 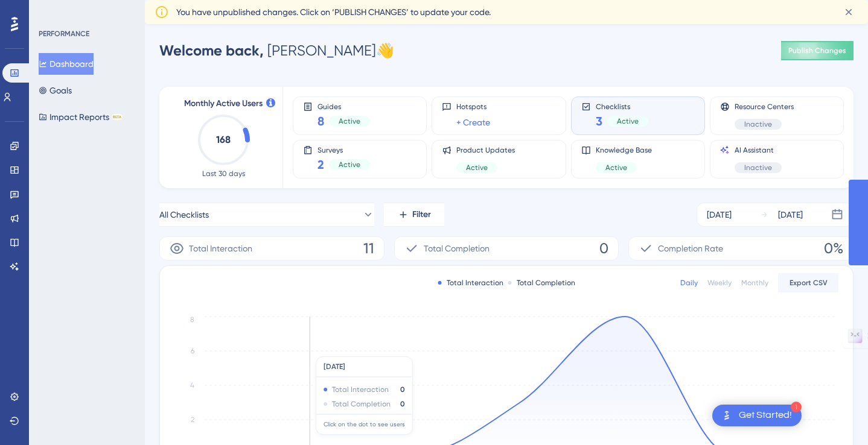 I want to click on div: Daily, so click(x=689, y=283).